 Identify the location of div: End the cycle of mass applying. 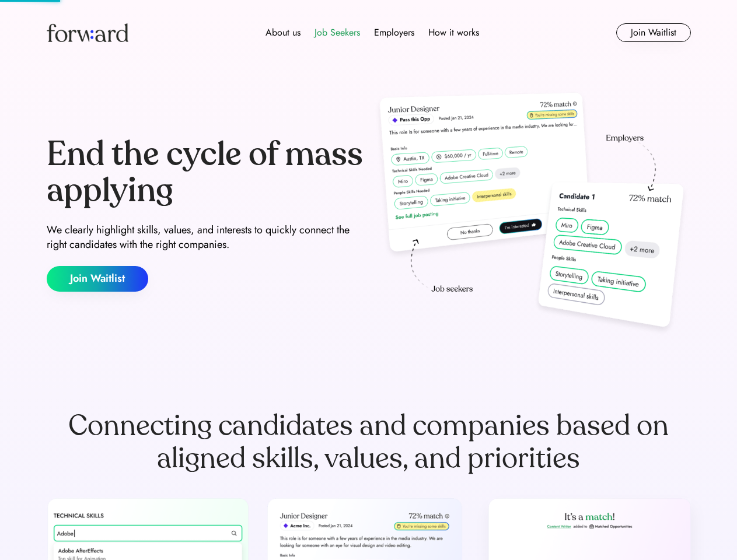
(205, 172).